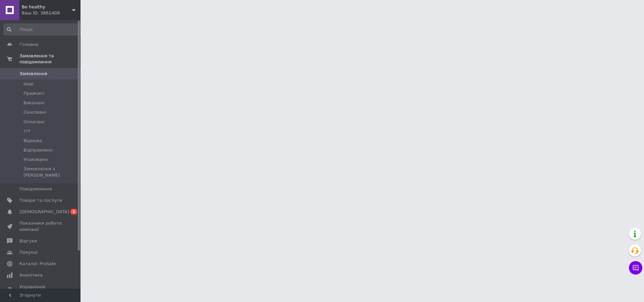 This screenshot has height=302, width=644. What do you see at coordinates (33, 74) in the screenshot?
I see `span: Замовлення` at bounding box center [33, 74].